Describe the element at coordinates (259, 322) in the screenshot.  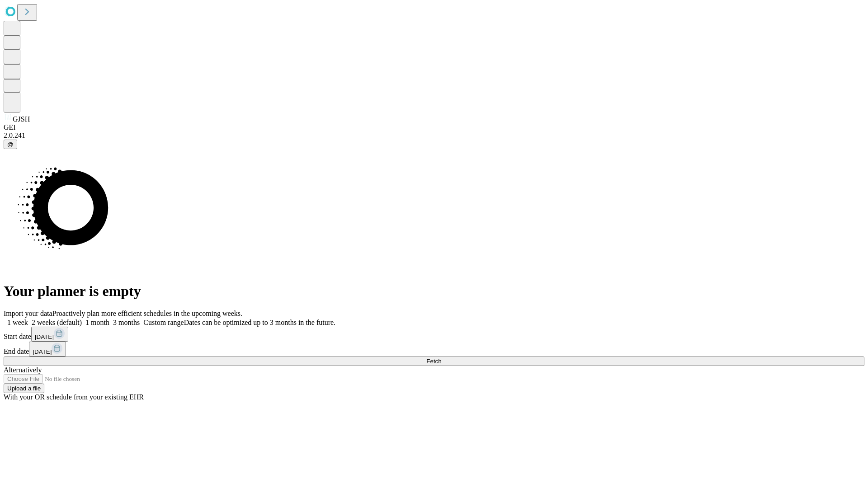
I see `span: Dates can be optimized up to 3 months in the future.` at that location.